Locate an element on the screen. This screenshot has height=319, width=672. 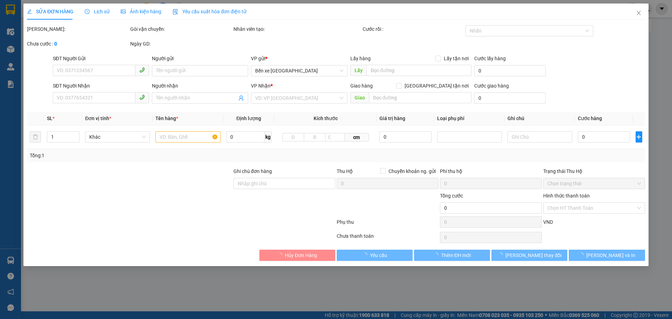
span: Cước hàng is located at coordinates (591, 118).